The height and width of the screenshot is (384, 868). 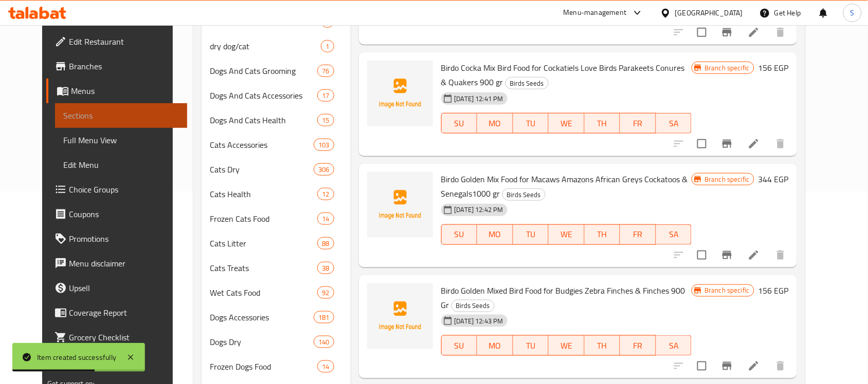 What do you see at coordinates (276, 120) in the screenshot?
I see `div: Dogs And Cats Health15` at bounding box center [276, 120].